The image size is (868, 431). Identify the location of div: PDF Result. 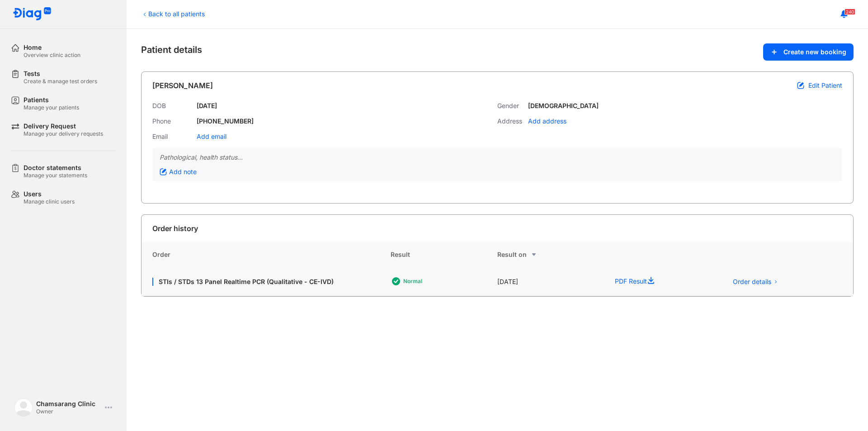
(660, 281).